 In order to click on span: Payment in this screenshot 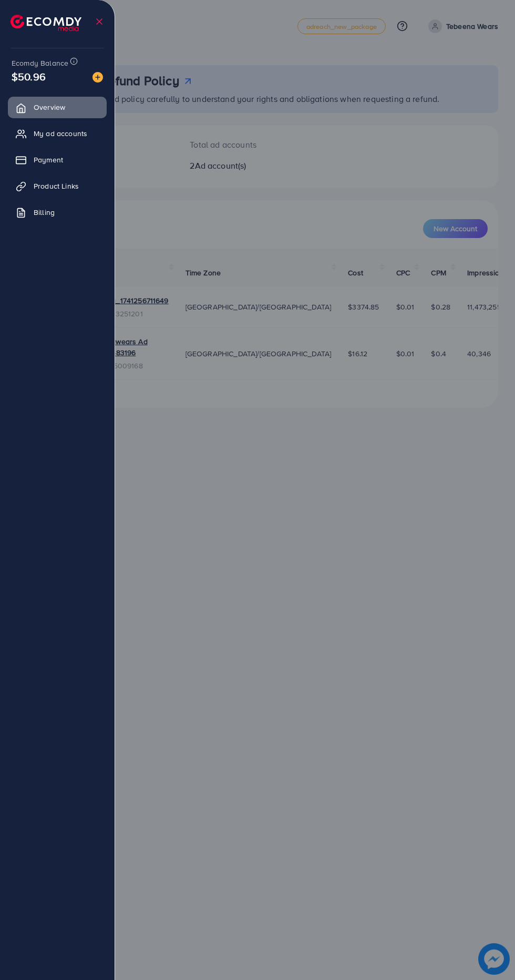, I will do `click(48, 160)`.